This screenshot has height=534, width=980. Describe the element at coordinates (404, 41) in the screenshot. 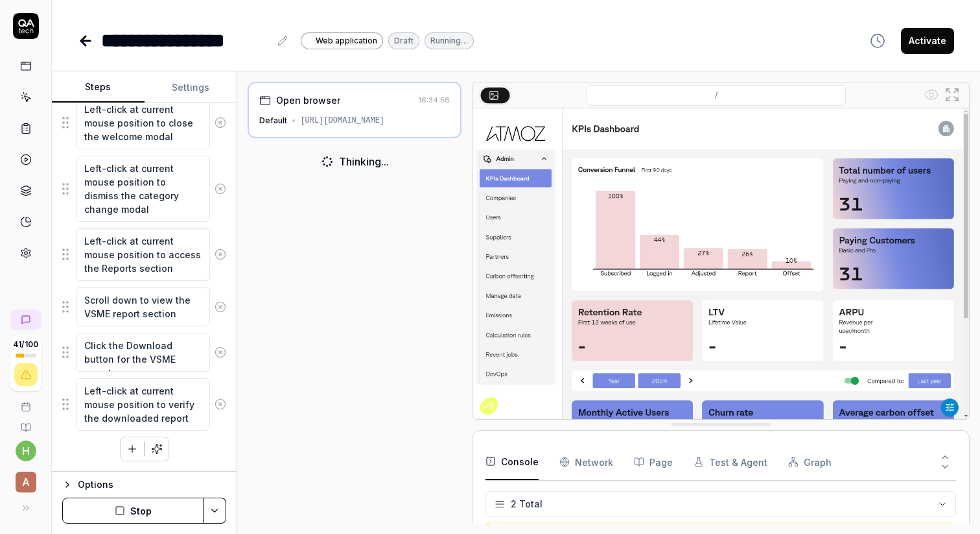

I see `div: Draft` at that location.